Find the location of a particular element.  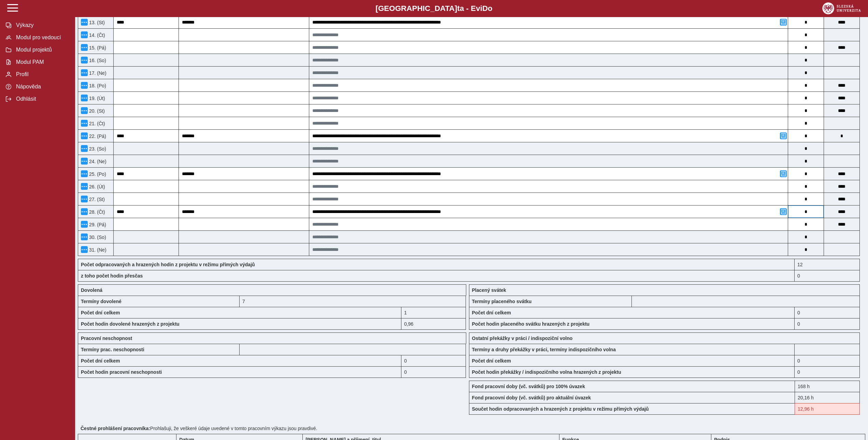

b: Termíny dovolené is located at coordinates (101, 301).